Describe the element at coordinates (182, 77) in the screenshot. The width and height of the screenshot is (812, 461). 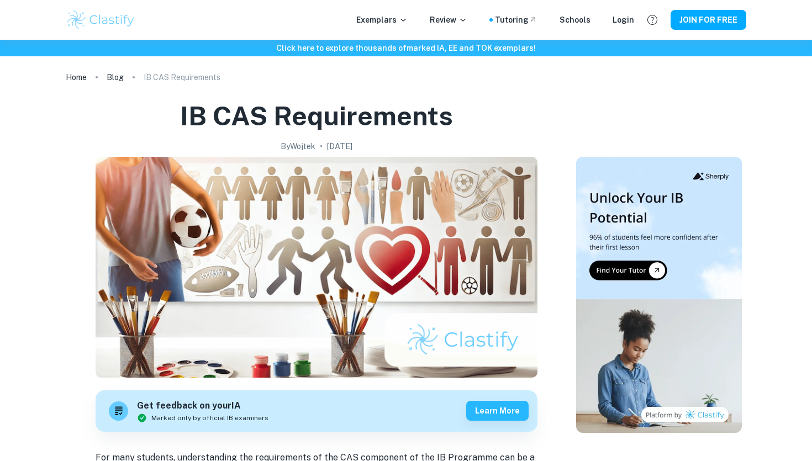
I see `p: IB CAS Requirements` at that location.